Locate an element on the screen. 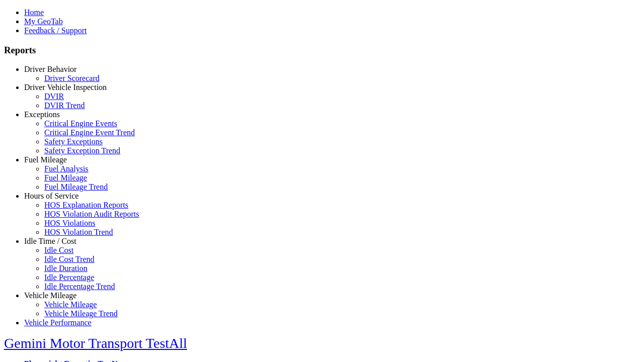 The image size is (644, 362). a: Idle Percentage is located at coordinates (69, 277).